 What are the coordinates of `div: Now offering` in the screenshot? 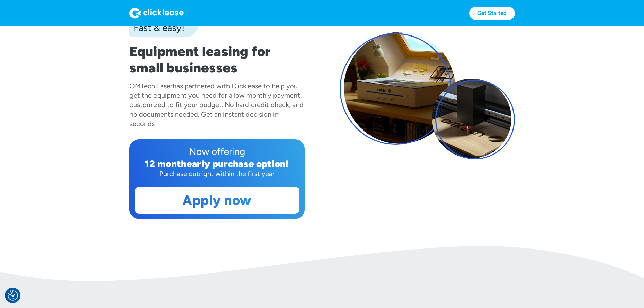 It's located at (217, 151).